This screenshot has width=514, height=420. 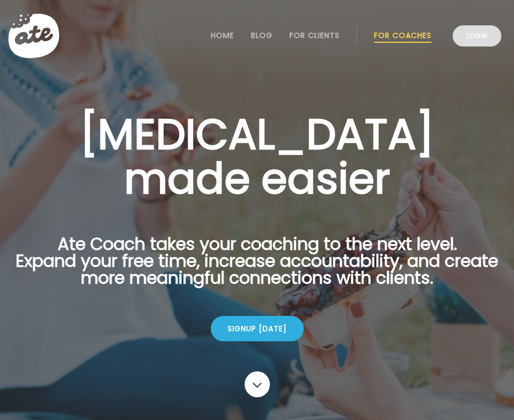 I want to click on a: Login, so click(x=477, y=36).